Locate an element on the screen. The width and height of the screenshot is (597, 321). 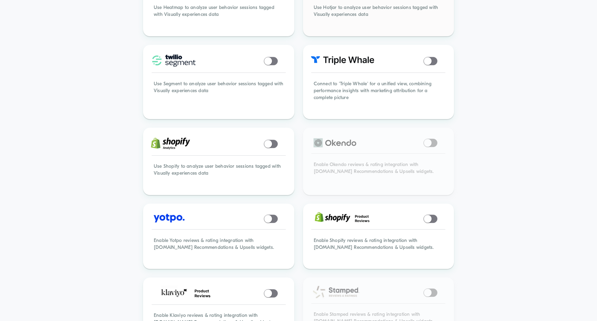
img: segment is located at coordinates (174, 60).